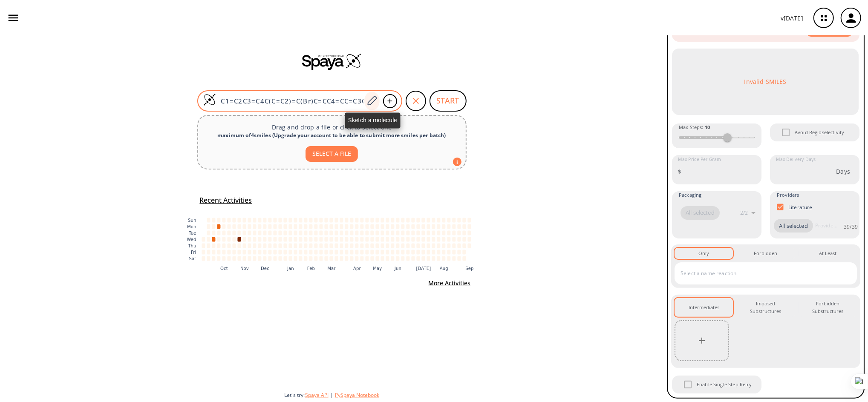 The height and width of the screenshot is (402, 868). What do you see at coordinates (373, 121) in the screenshot?
I see `div: Sketch a molecule` at bounding box center [373, 121].